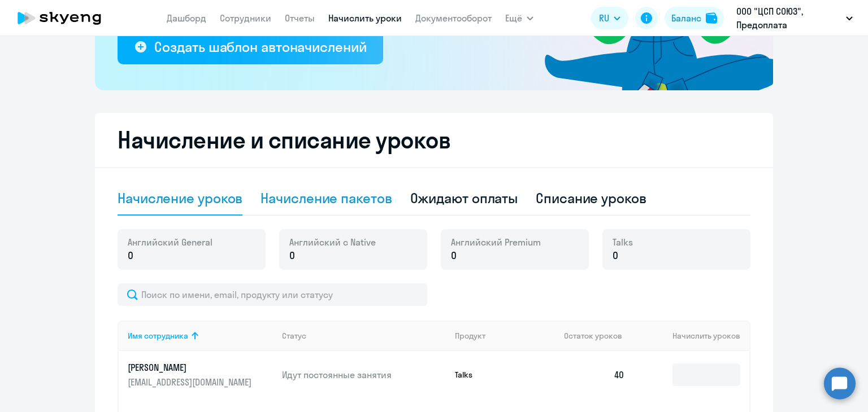 This screenshot has width=868, height=412. What do you see at coordinates (694, 18) in the screenshot?
I see `button: Балансbalance` at bounding box center [694, 18].